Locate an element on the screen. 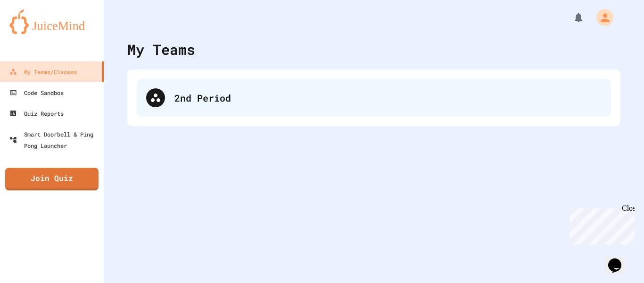 This screenshot has height=283, width=644. div: Smart Doorbell & Ping Pong Launcher is located at coordinates (55, 140).